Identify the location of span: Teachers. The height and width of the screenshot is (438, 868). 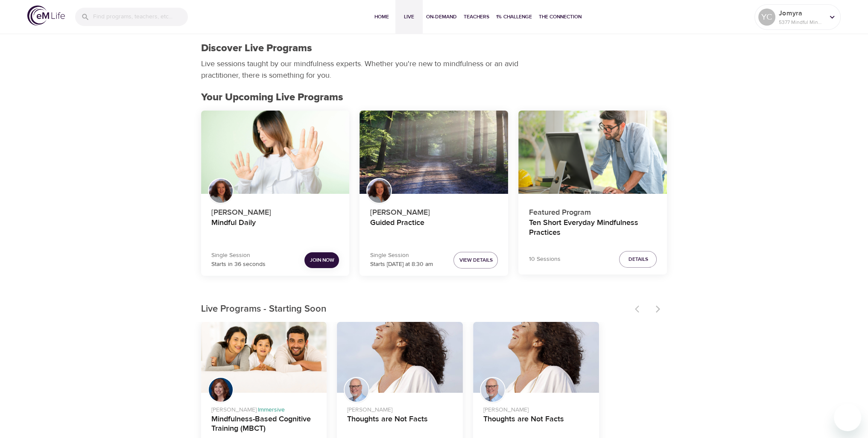
(477, 17).